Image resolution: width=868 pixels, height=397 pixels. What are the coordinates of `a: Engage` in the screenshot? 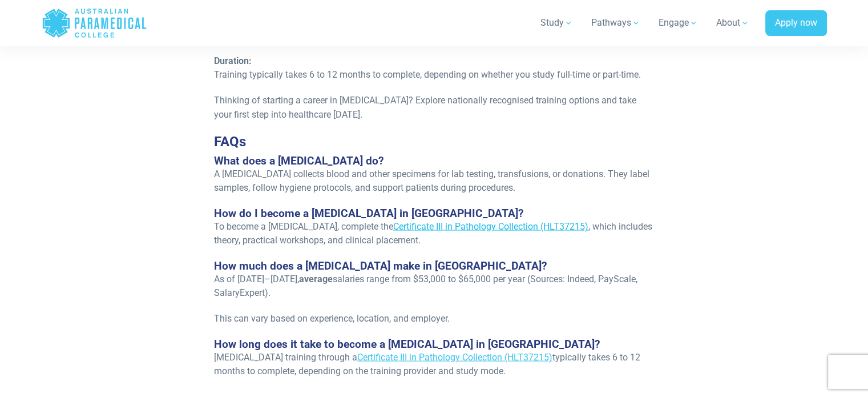 It's located at (677, 23).